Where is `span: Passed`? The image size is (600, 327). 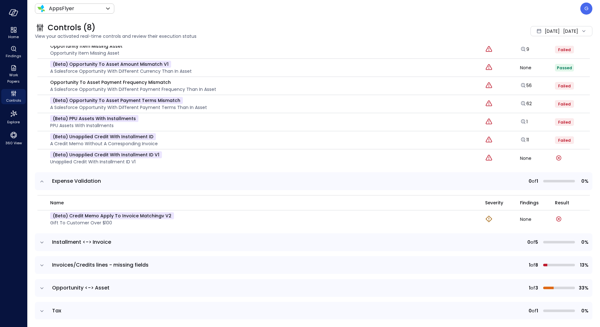
span: Passed is located at coordinates (564, 68).